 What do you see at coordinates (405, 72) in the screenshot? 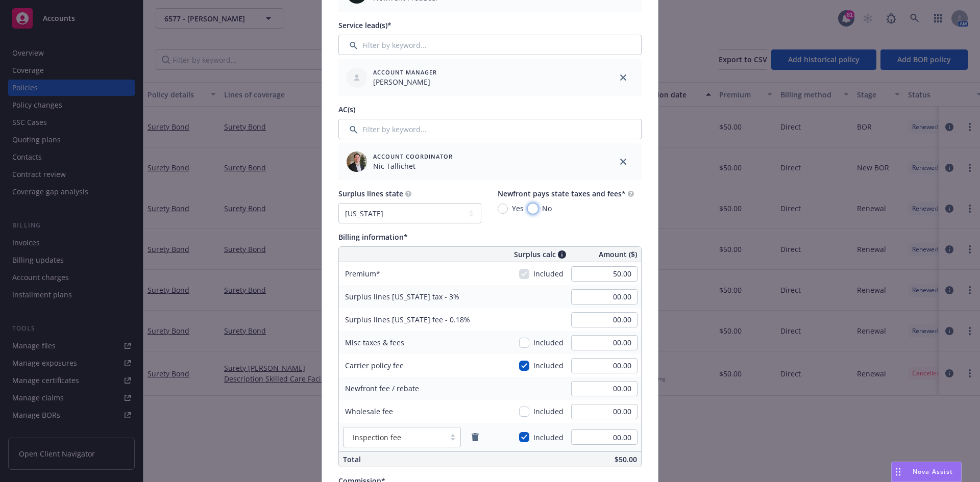
I see `span: Account Manager` at bounding box center [405, 72].